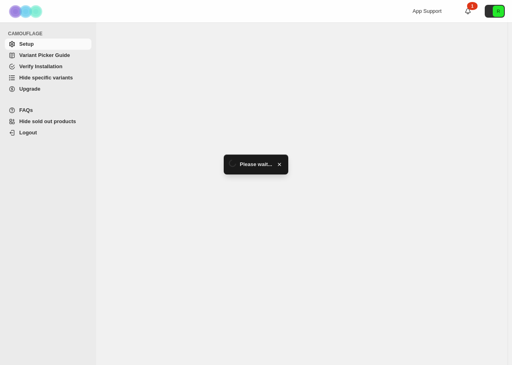  I want to click on span: Upgrade, so click(30, 89).